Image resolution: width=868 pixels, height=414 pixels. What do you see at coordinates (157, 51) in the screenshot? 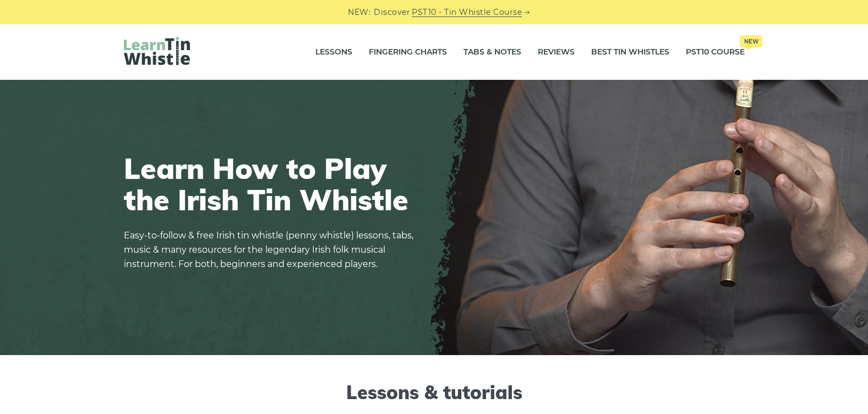
I see `img: LearnTinWhistle.com` at bounding box center [157, 51].